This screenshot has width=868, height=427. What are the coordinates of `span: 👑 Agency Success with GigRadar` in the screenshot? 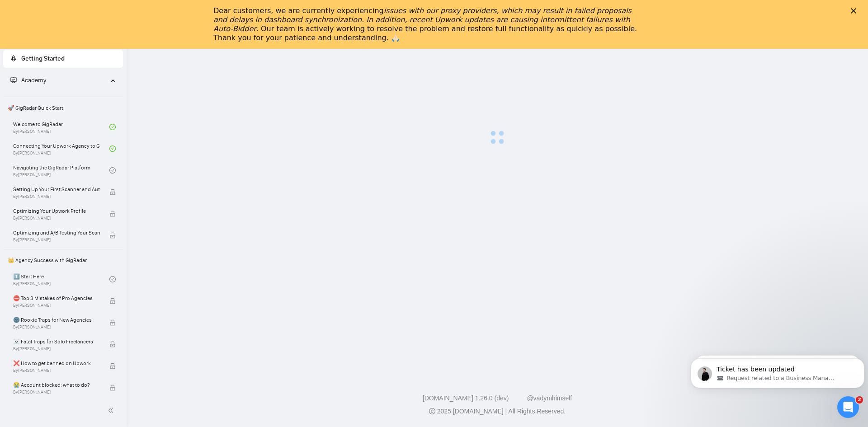 It's located at (63, 260).